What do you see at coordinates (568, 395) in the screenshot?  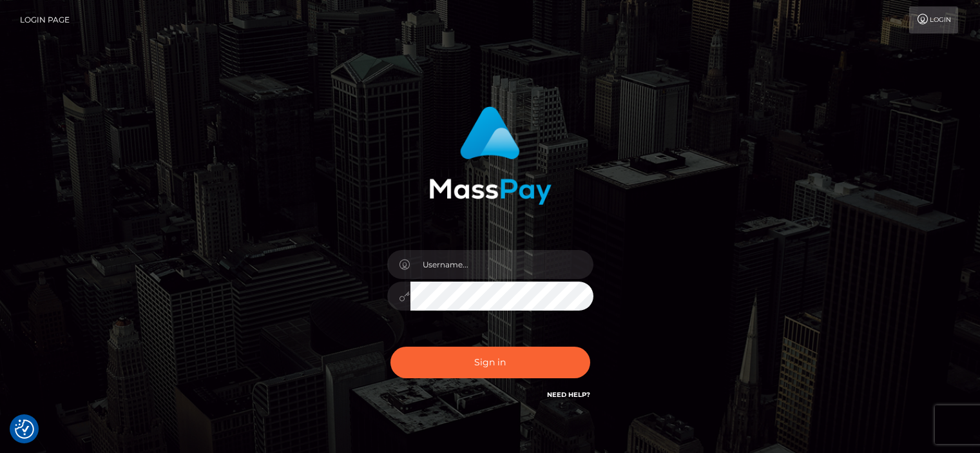 I see `a: Need Help?` at bounding box center [568, 395].